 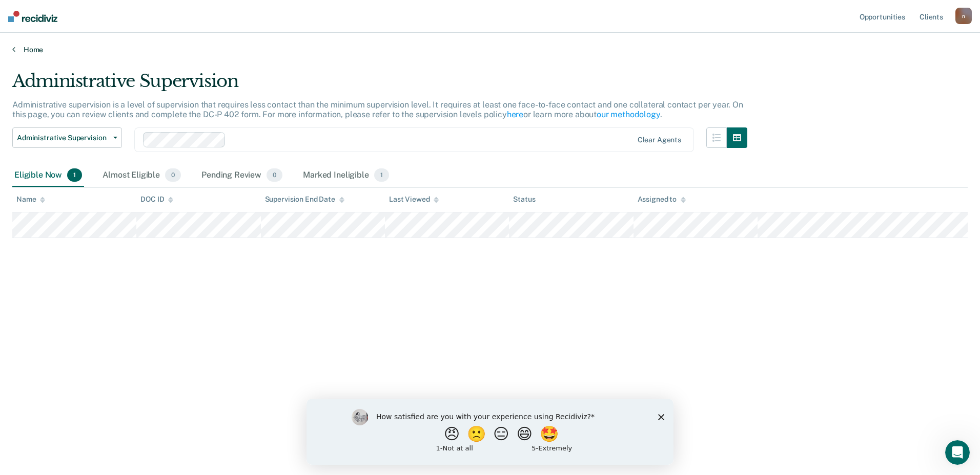 What do you see at coordinates (31, 199) in the screenshot?
I see `div: Name` at bounding box center [31, 199].